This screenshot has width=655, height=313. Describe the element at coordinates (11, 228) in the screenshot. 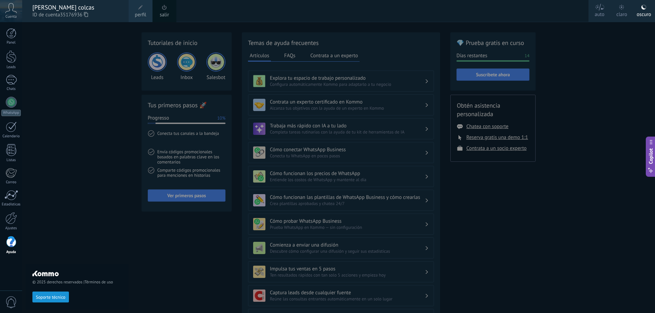

I see `div: Ajustes` at that location.